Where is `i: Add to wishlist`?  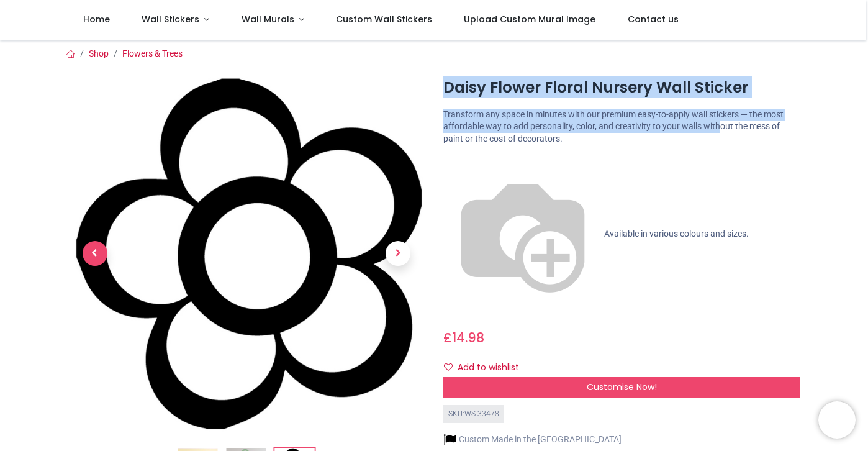
i: Add to wishlist is located at coordinates (448, 367).